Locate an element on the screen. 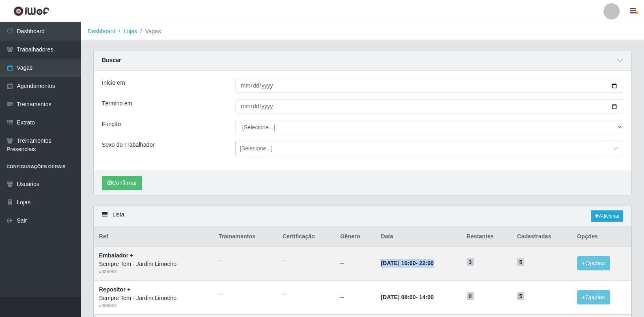 The height and width of the screenshot is (317, 644). th: Certificação is located at coordinates (306, 237).